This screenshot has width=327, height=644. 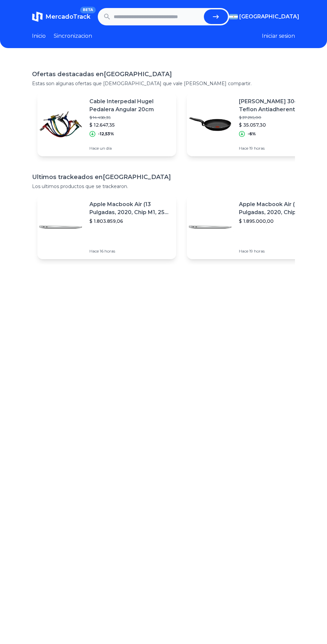 What do you see at coordinates (252, 134) in the screenshot?
I see `p: -6%` at bounding box center [252, 134].